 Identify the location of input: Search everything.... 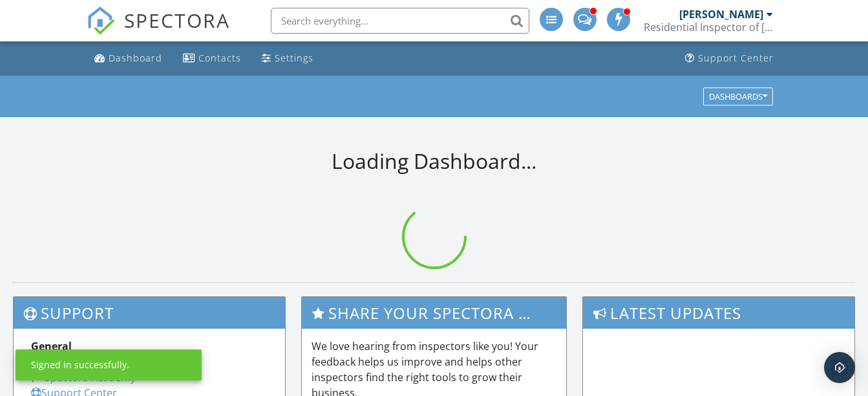
(400, 21).